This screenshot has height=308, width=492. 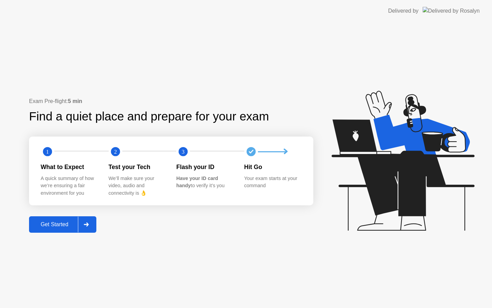 What do you see at coordinates (273, 167) in the screenshot?
I see `div: Hit Go` at bounding box center [273, 167].